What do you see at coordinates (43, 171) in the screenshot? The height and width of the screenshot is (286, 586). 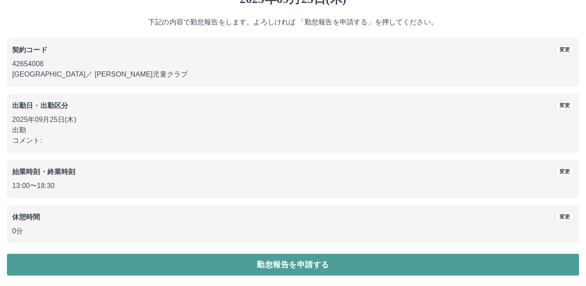 I see `b: 始業時刻・終業時刻` at bounding box center [43, 171].